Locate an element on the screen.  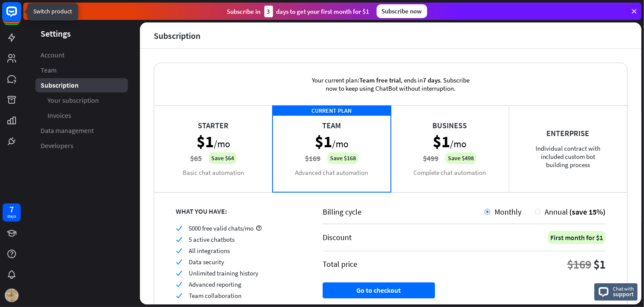
span: Advanced reporting is located at coordinates (215, 284).